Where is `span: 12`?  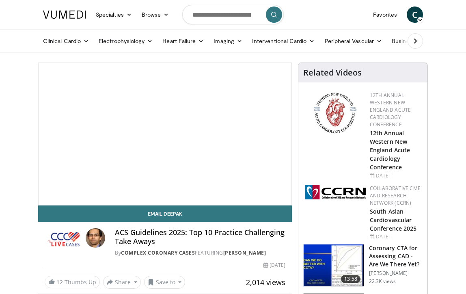 span: 12 is located at coordinates (60, 282).